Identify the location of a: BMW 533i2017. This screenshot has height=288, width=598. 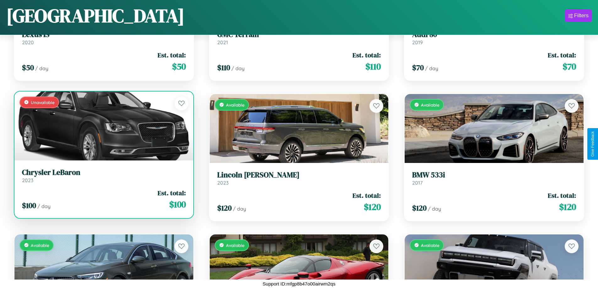
(494, 178).